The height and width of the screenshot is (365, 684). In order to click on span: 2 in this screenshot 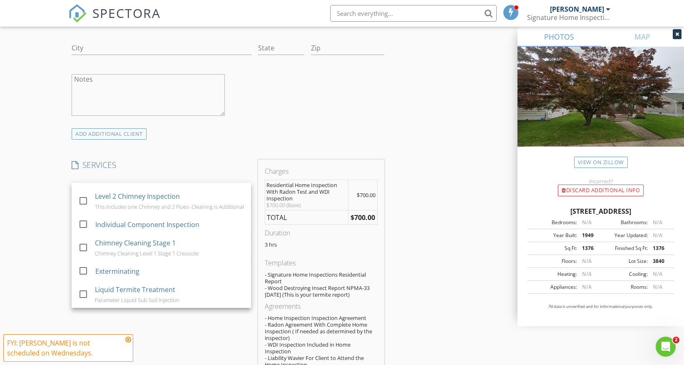, I will do `click(676, 340)`.